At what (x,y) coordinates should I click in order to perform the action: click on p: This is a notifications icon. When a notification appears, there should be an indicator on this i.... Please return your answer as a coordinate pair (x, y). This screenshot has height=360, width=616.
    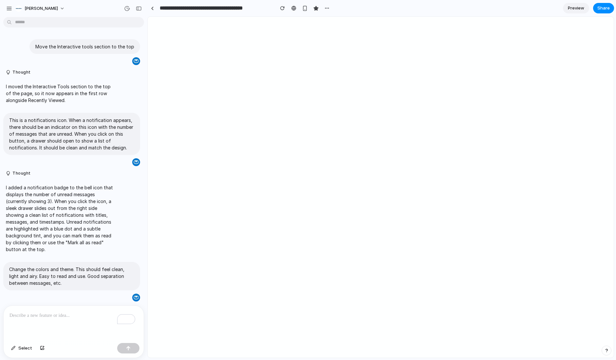
    Looking at the image, I should click on (72, 134).